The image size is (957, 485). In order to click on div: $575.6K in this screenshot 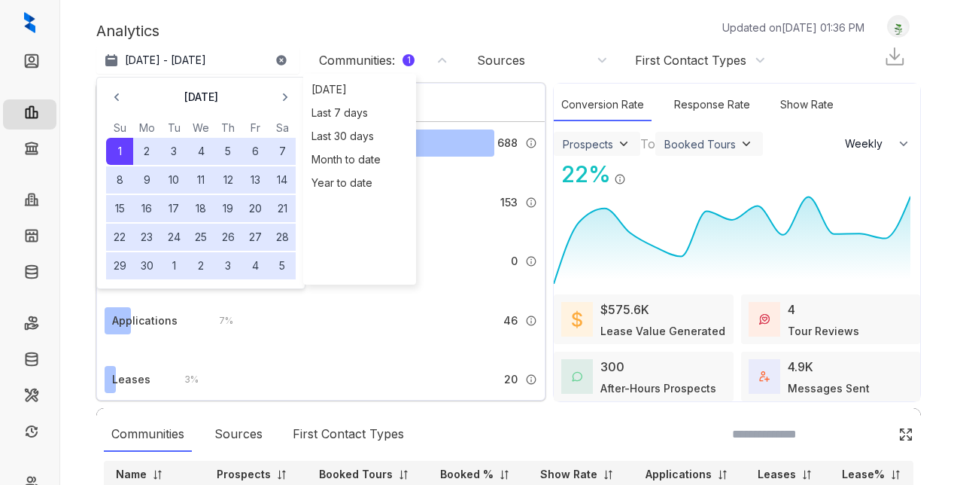, I will do `click(624, 309)`.